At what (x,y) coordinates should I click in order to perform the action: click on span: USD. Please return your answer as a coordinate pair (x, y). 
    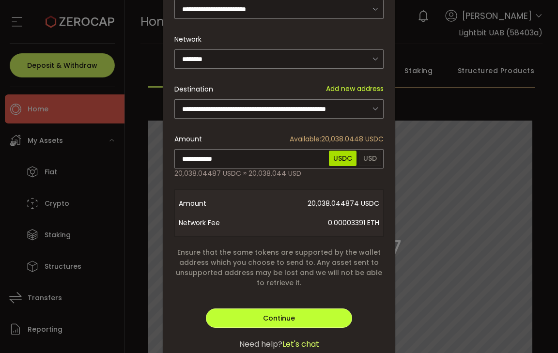
    Looking at the image, I should click on (370, 158).